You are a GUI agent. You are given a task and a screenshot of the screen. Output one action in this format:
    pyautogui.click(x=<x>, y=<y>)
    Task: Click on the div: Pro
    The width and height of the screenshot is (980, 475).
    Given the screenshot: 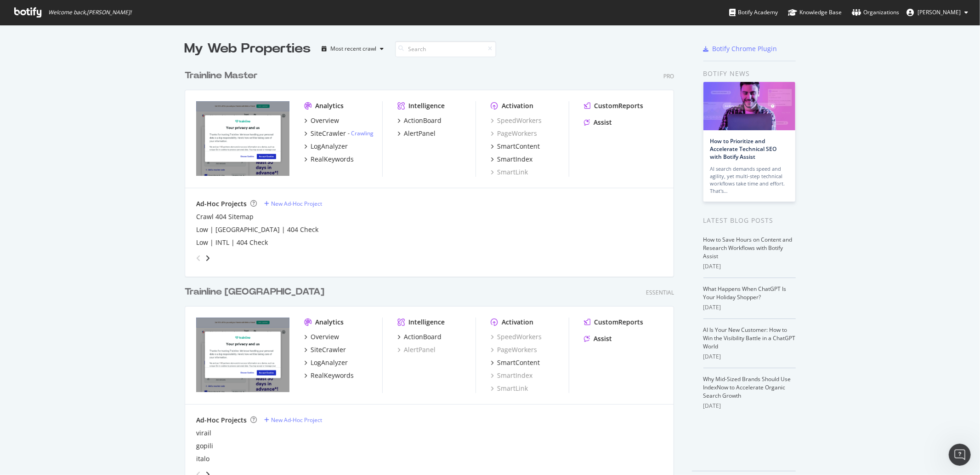 What is the action you would take?
    pyautogui.click(x=669, y=76)
    